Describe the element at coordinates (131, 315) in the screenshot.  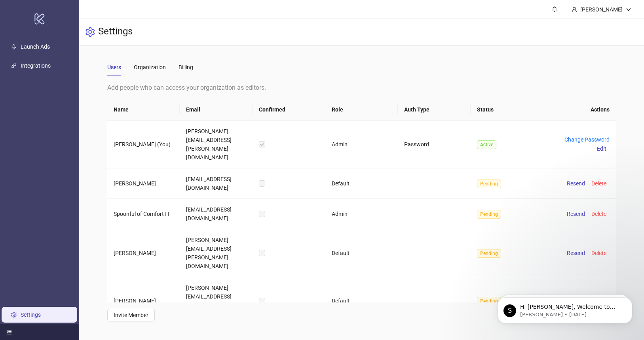
I see `span: Invite Member` at that location.